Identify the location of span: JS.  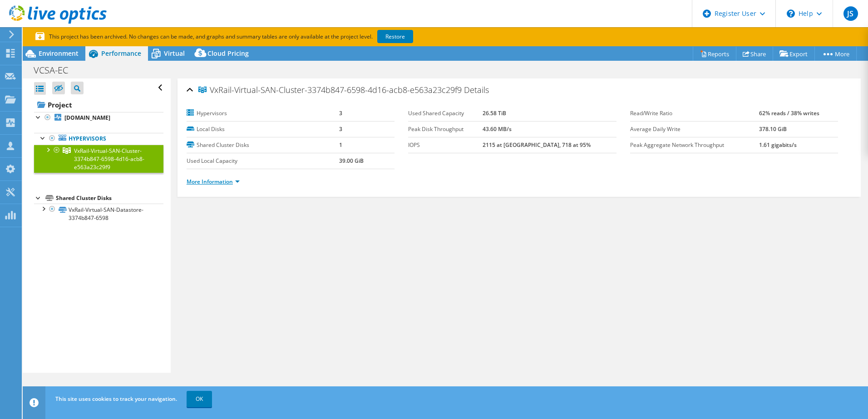
(851, 14).